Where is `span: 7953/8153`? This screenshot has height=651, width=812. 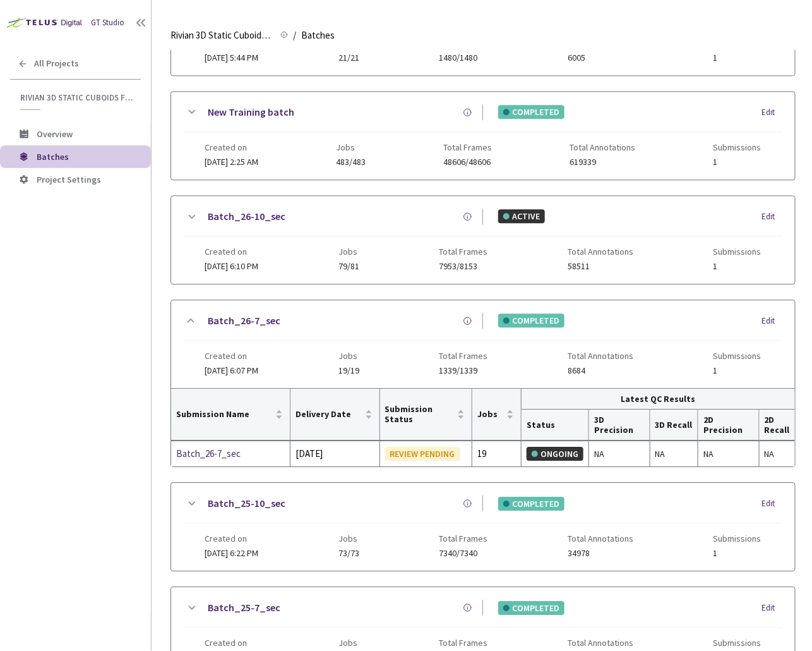 span: 7953/8153 is located at coordinates (464, 266).